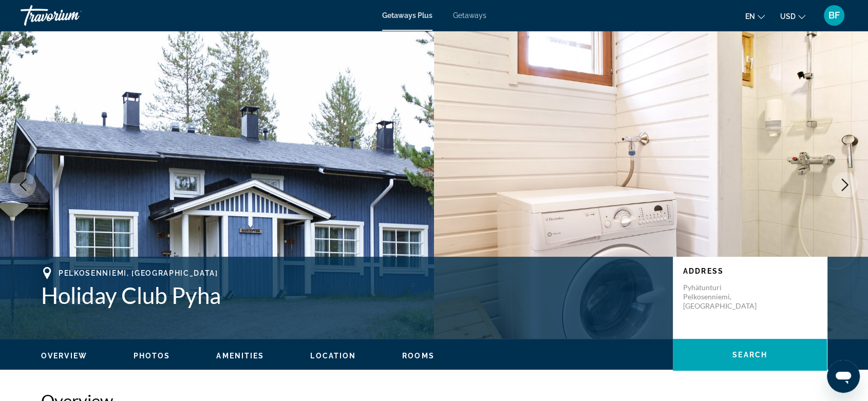 The image size is (868, 401). I want to click on span: Amenities, so click(240, 356).